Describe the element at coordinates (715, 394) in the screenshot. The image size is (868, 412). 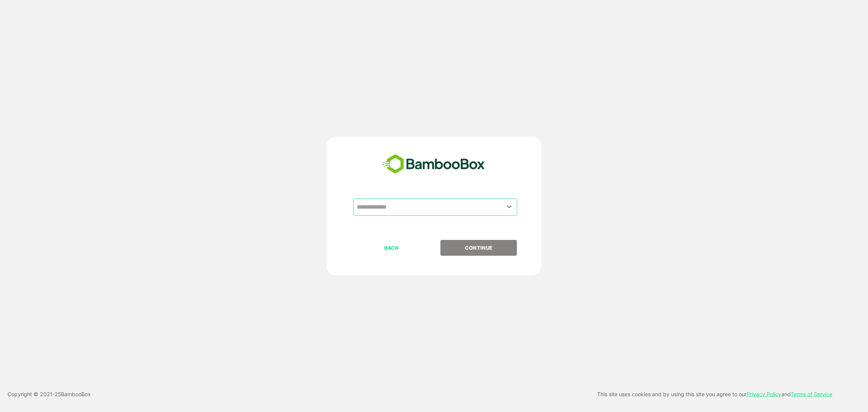
I see `p: This site uses cookies and by using this site you agree to our and` at that location.